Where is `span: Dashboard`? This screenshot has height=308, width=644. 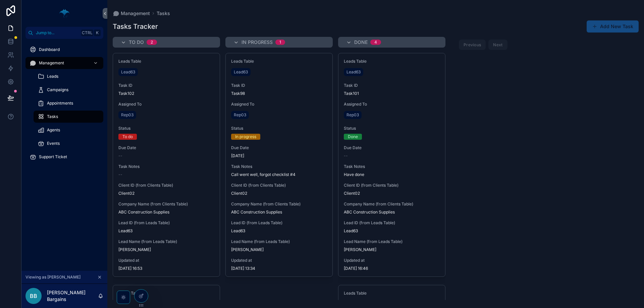 span: Dashboard is located at coordinates (50, 50).